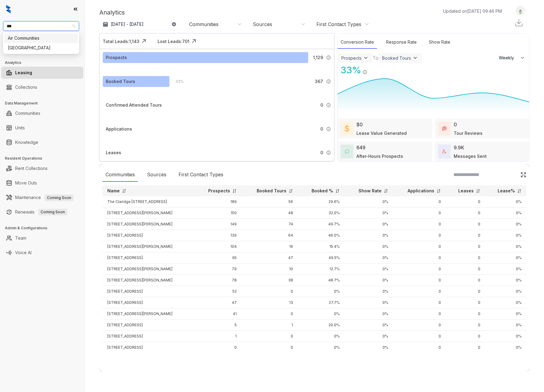  What do you see at coordinates (218, 235) in the screenshot?
I see `td: 139` at bounding box center [218, 235].